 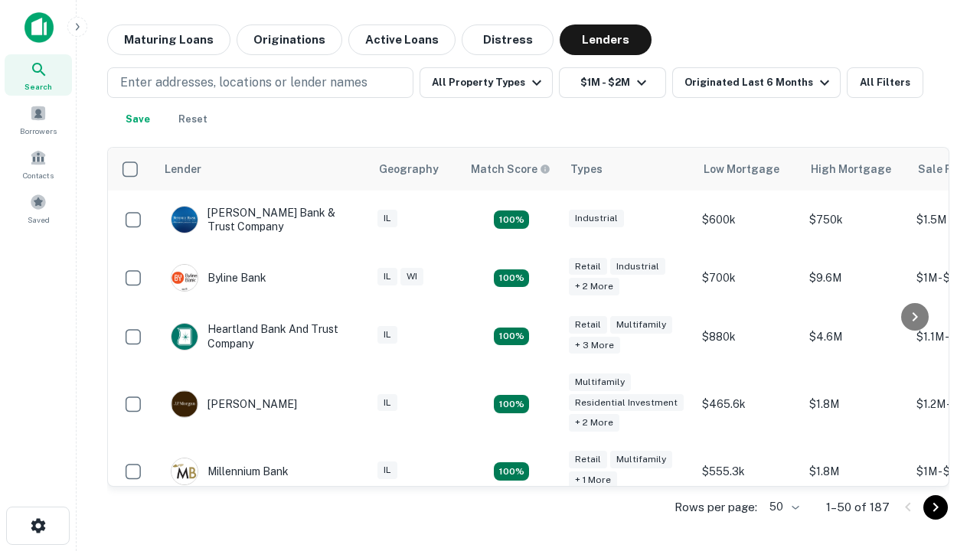 What do you see at coordinates (193, 120) in the screenshot?
I see `button: Reset` at bounding box center [193, 120].